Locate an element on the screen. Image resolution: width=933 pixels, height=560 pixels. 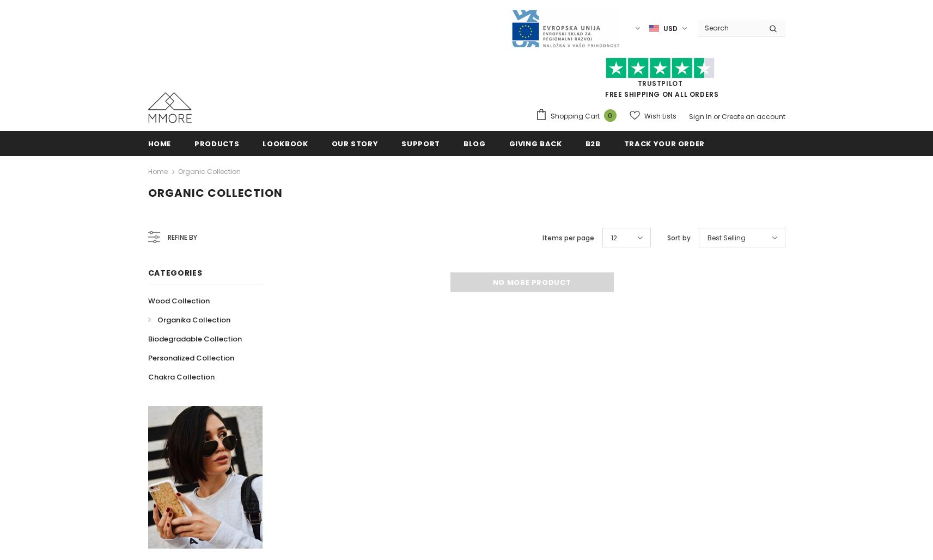
span: FREE SHIPPING ON ALL ORDERS is located at coordinates (660, 81).